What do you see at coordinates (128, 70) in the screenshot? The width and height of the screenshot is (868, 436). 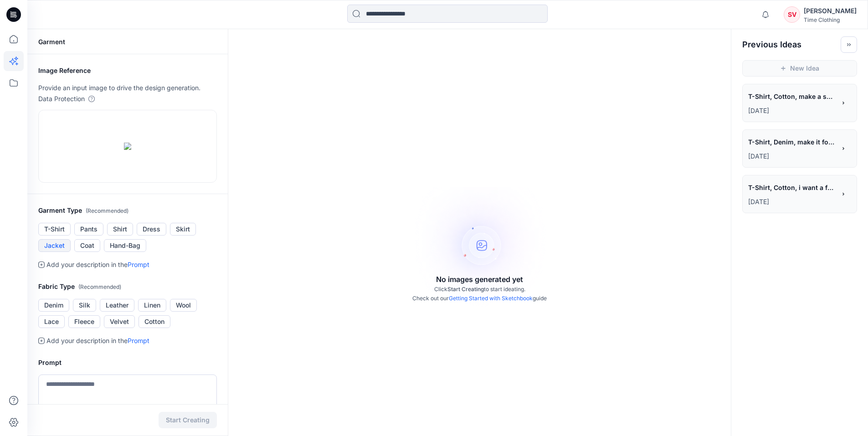 I see `h2: Image Reference` at bounding box center [128, 70].